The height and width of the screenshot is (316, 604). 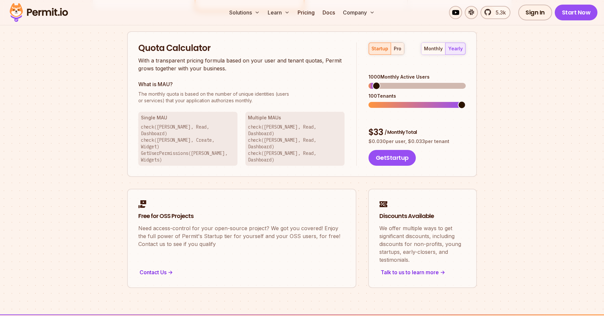 What do you see at coordinates (398, 49) in the screenshot?
I see `div: pro` at bounding box center [398, 49].